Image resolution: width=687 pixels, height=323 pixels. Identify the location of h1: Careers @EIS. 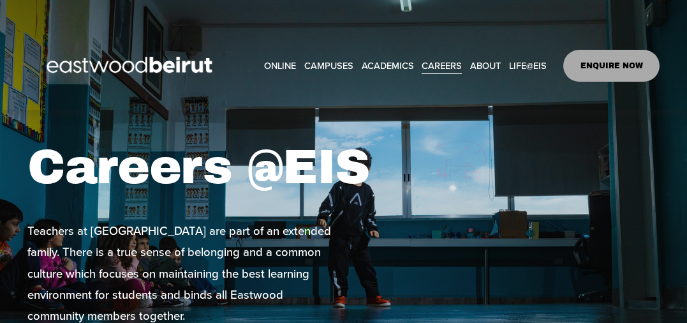
(210, 167).